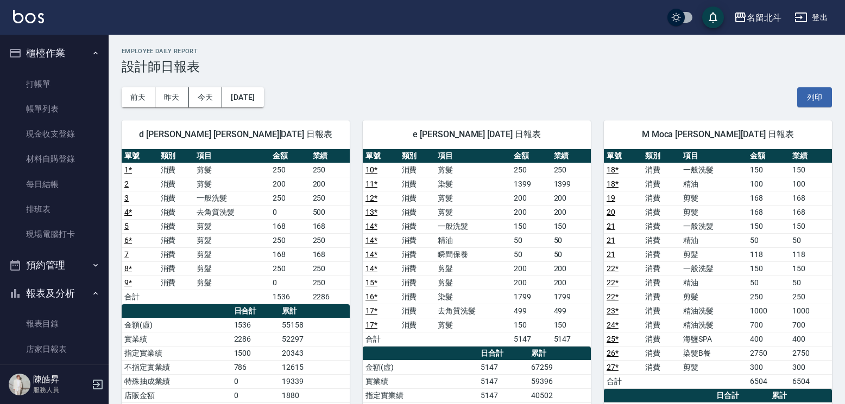 This screenshot has width=845, height=404. What do you see at coordinates (559, 368) in the screenshot?
I see `td: 67259` at bounding box center [559, 368].